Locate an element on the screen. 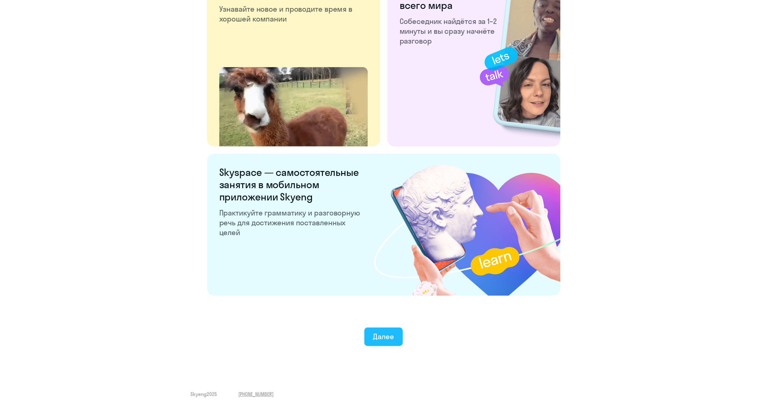  h6: Skyspace — самостоятельные занятия в мобильном приложении Skyeng is located at coordinates (291, 184).